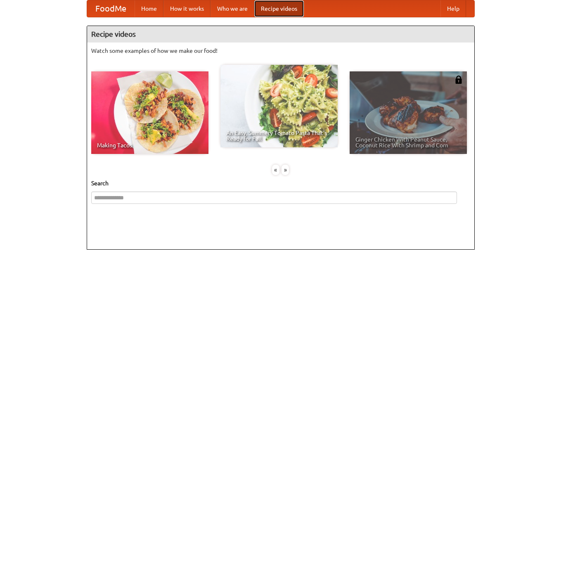 Image resolution: width=561 pixels, height=584 pixels. Describe the element at coordinates (279, 9) in the screenshot. I see `a: Recipe videos` at that location.